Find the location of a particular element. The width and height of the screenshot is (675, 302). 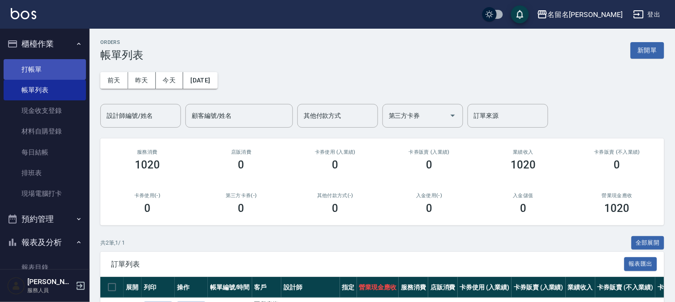

a: 帳單列表 is located at coordinates (45, 90).